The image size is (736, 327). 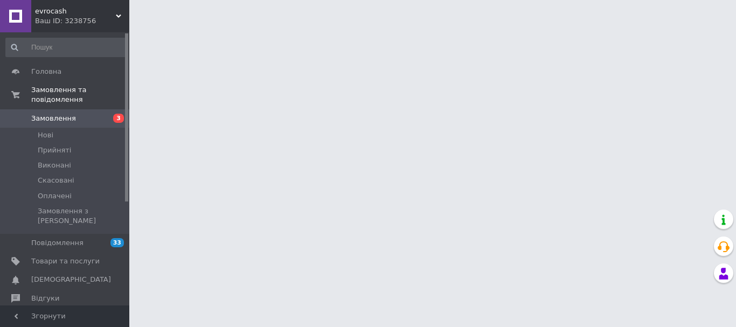 What do you see at coordinates (65, 261) in the screenshot?
I see `span: Товари та послуги` at bounding box center [65, 261].